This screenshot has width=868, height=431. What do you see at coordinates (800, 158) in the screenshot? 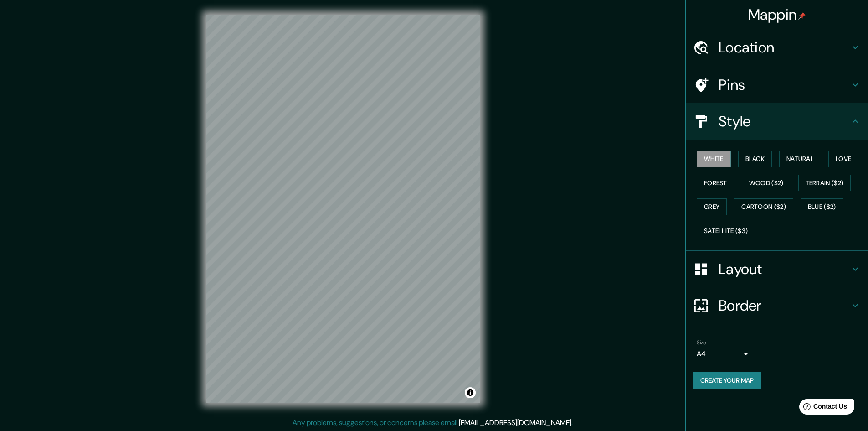
I see `button: Natural` at bounding box center [800, 158].